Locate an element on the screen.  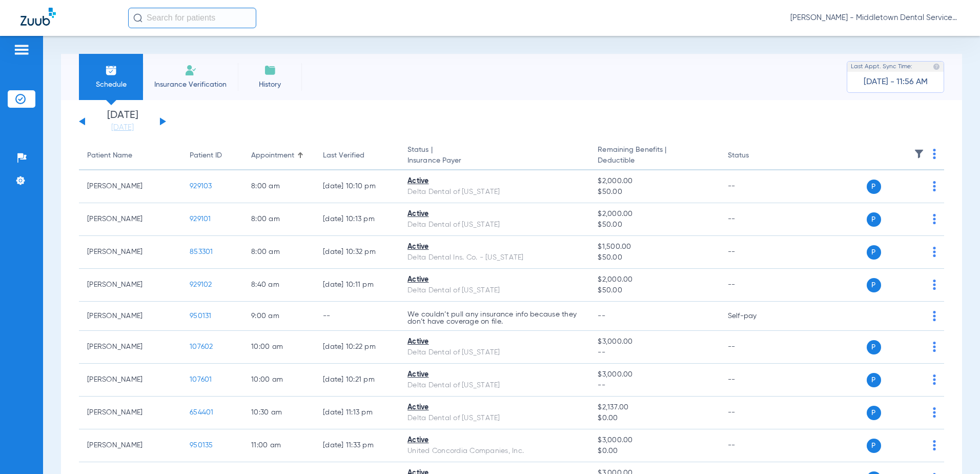
img: Schedule is located at coordinates (111, 70).